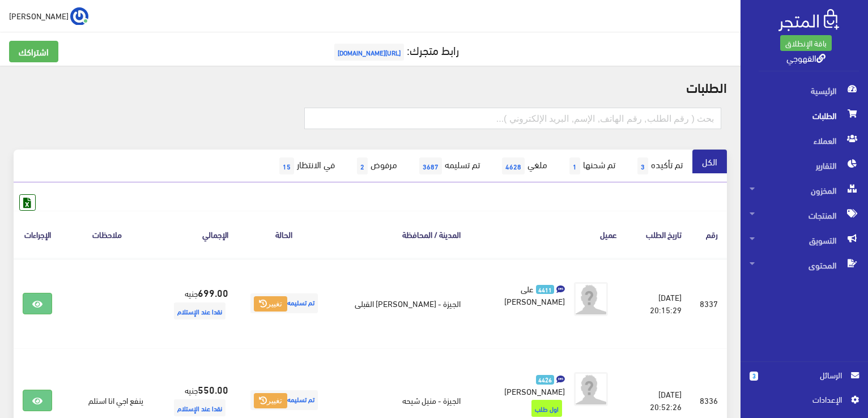  I want to click on th: عميل, so click(548, 234).